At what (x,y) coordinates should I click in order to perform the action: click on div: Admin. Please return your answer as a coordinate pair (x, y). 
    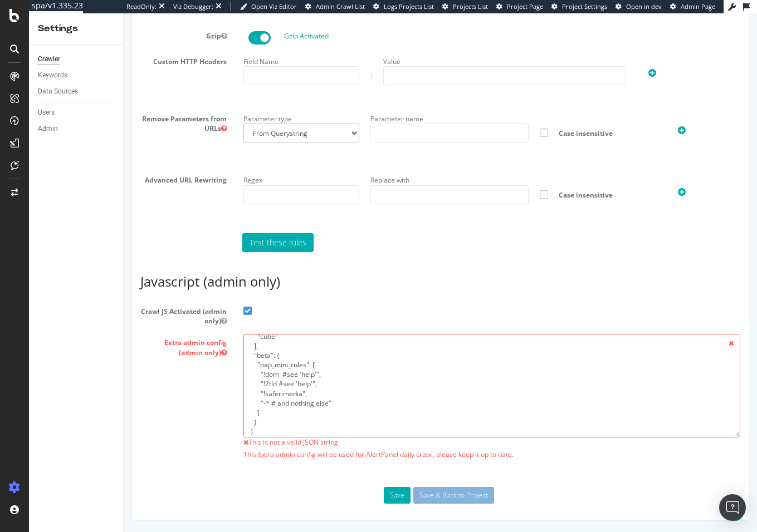
    Looking at the image, I should click on (48, 129).